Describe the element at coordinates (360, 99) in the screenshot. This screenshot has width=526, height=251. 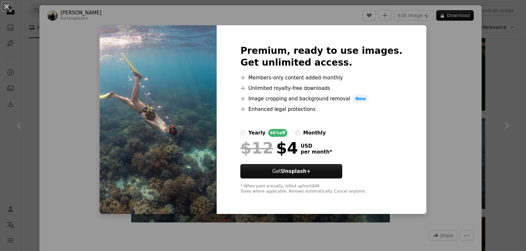
I see `span: New` at that location.